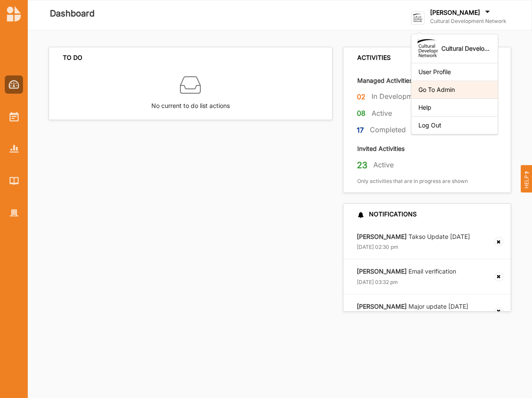 Image resolution: width=532 pixels, height=398 pixels. I want to click on label: In Development, so click(397, 96).